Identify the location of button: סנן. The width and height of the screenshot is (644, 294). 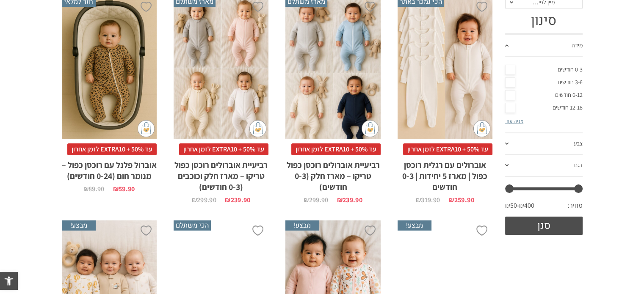
(544, 225).